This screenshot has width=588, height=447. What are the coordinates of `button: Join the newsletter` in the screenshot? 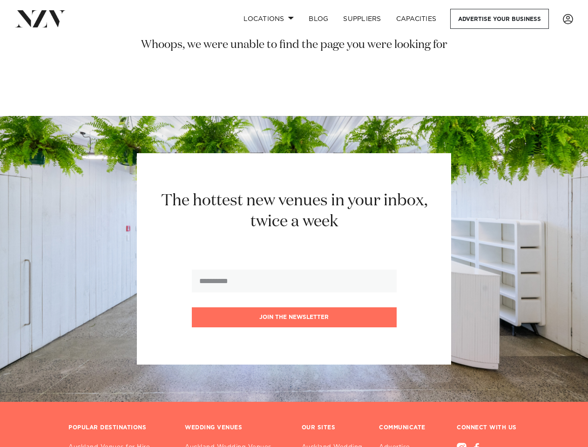 It's located at (294, 317).